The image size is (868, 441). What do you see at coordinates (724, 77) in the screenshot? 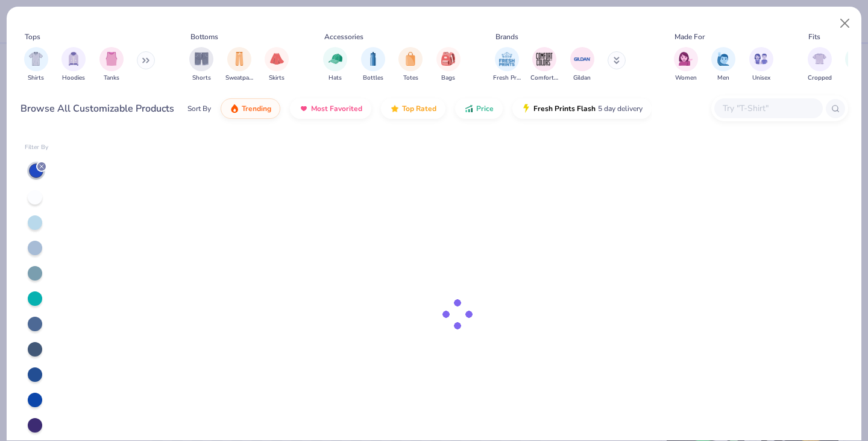
I see `span: Men` at bounding box center [724, 77].